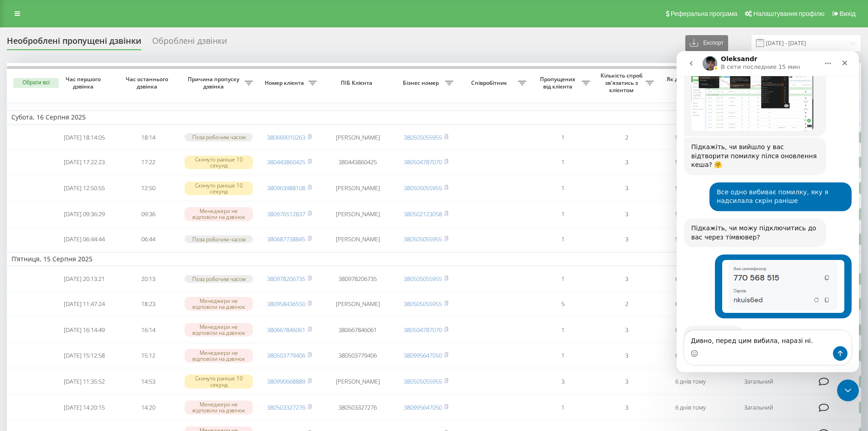 This screenshot has width=868, height=431. I want to click on a: 380669010263, so click(286, 137).